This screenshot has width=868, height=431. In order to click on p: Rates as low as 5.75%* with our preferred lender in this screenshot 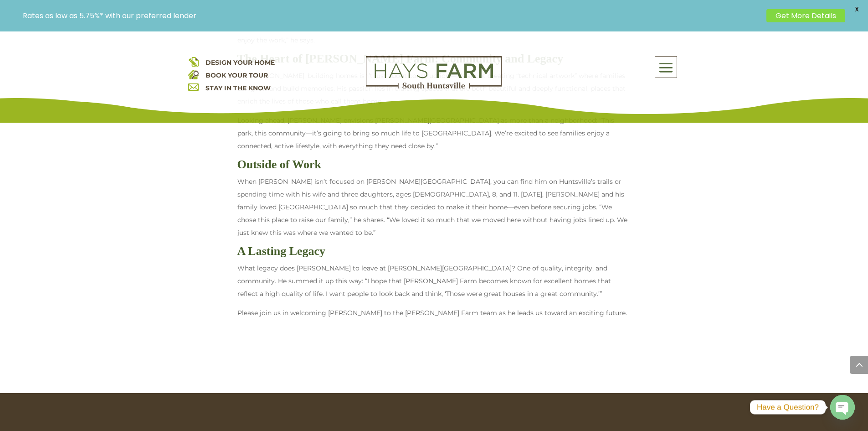, I will do `click(393, 15)`.